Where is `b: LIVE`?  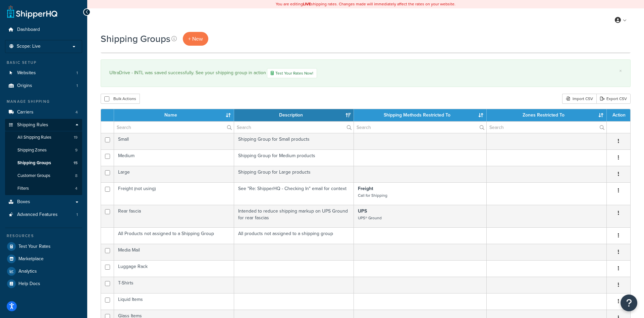
b: LIVE is located at coordinates (307, 4).